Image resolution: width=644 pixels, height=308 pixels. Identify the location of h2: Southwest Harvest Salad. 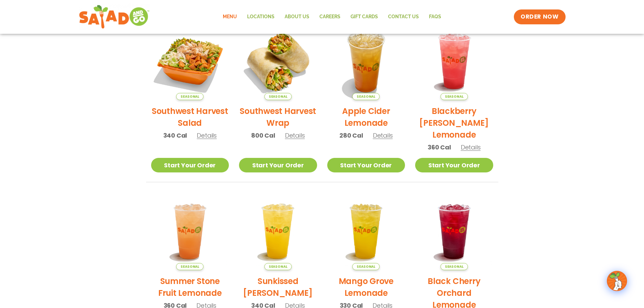
(190, 117).